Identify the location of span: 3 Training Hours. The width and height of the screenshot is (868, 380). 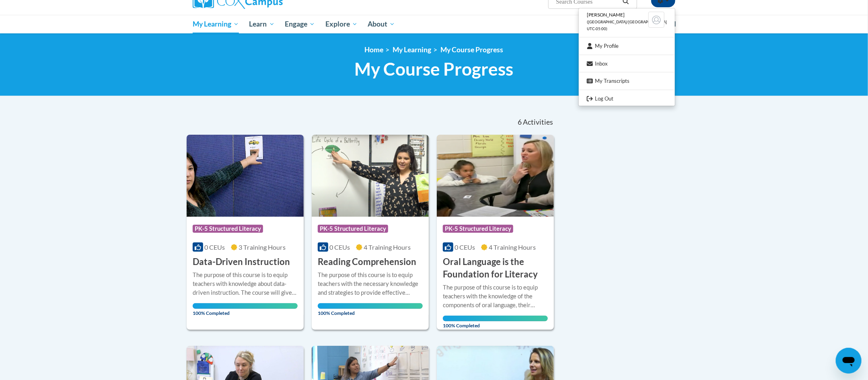
(262, 247).